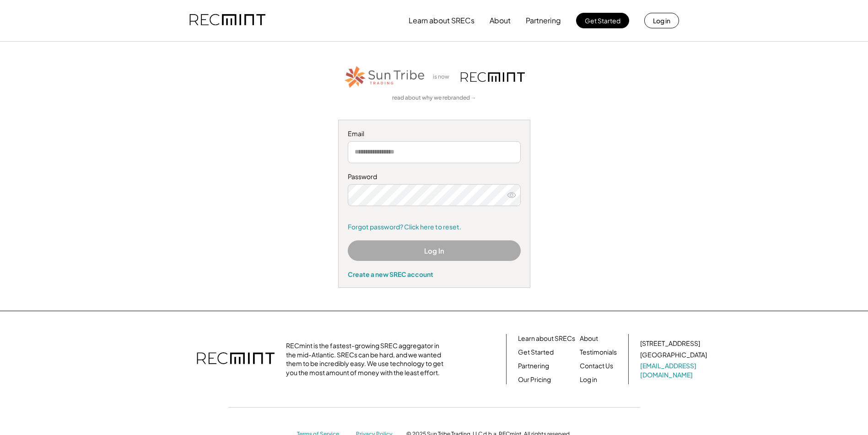 The height and width of the screenshot is (435, 868). I want to click on a: Get Started, so click(536, 353).